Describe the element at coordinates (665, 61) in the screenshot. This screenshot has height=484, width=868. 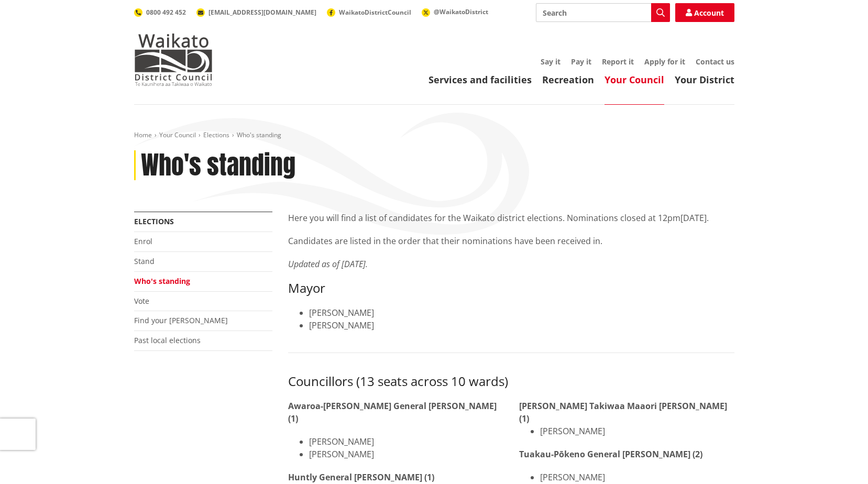
I see `a: Apply for it` at that location.